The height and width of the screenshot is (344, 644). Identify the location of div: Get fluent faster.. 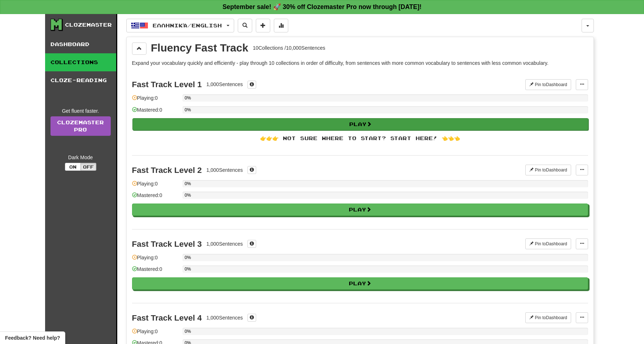
(80, 111).